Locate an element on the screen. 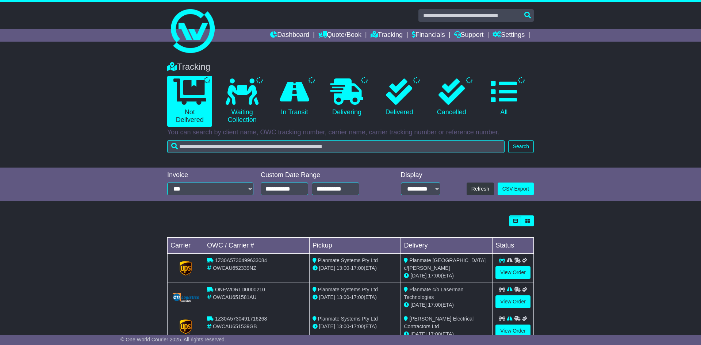 This screenshot has width=701, height=345. span: 1Z30A5730491716268 is located at coordinates (241, 319).